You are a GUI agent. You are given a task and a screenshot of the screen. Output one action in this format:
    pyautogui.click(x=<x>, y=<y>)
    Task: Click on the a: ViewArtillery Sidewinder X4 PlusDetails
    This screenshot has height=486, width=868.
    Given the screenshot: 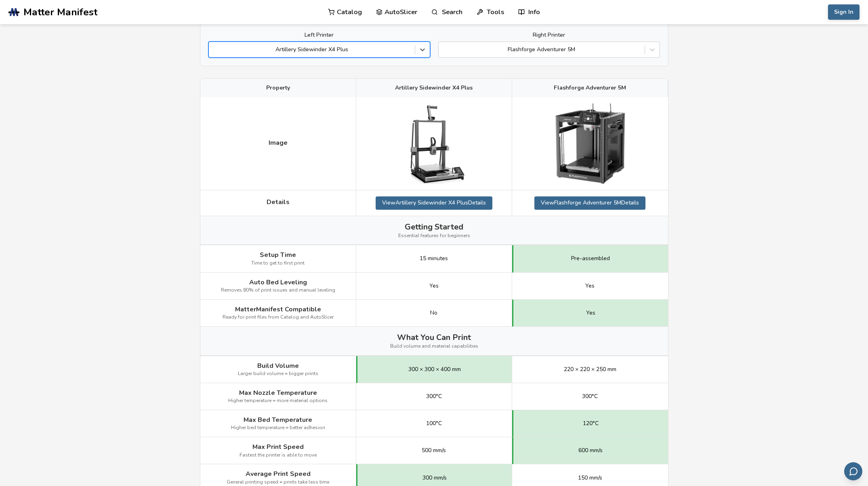 What is the action you would take?
    pyautogui.click(x=434, y=203)
    